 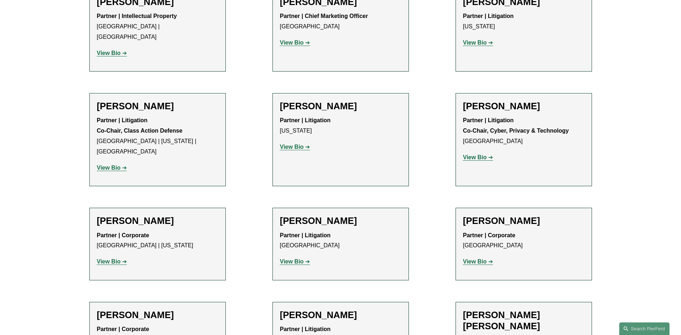 I want to click on strong: Partner | Litigation Co-Chair, Cyber, Privacy & Technology, so click(x=516, y=125).